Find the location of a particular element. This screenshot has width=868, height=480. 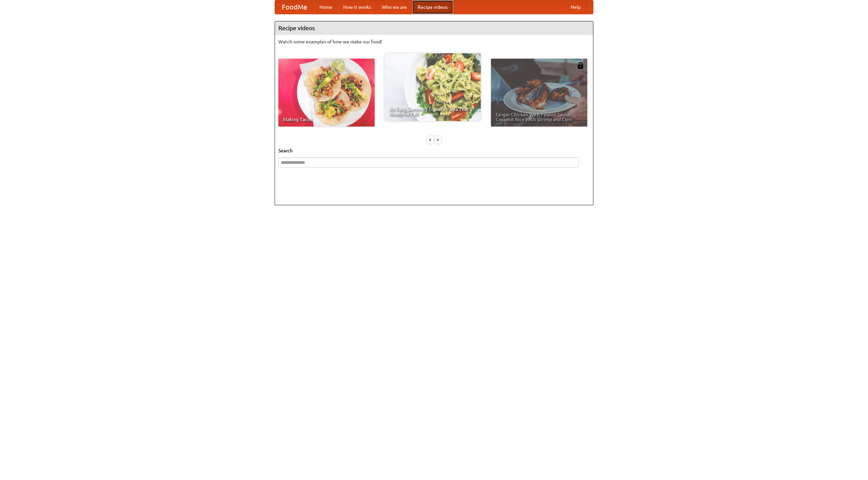

h5: Search is located at coordinates (434, 151).